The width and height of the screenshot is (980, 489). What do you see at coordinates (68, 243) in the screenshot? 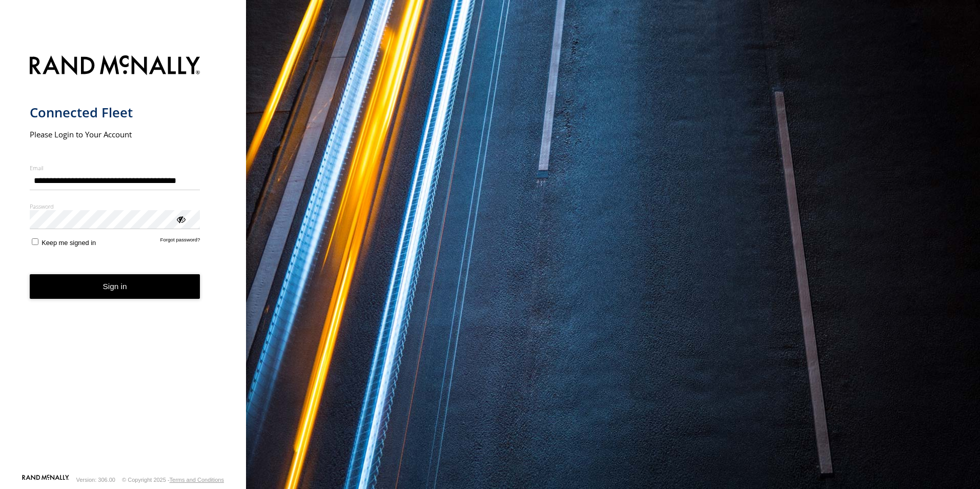
I see `span: Keep me signed in` at bounding box center [68, 243].